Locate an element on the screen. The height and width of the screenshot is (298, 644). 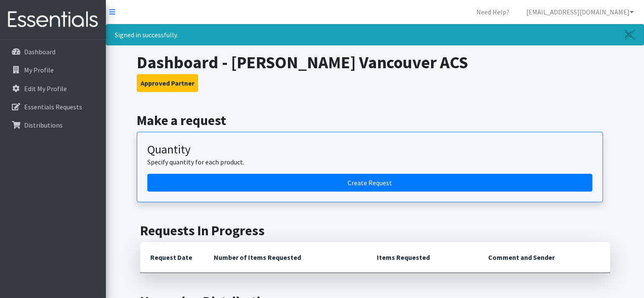
th: Comment and Sender is located at coordinates (543, 257).